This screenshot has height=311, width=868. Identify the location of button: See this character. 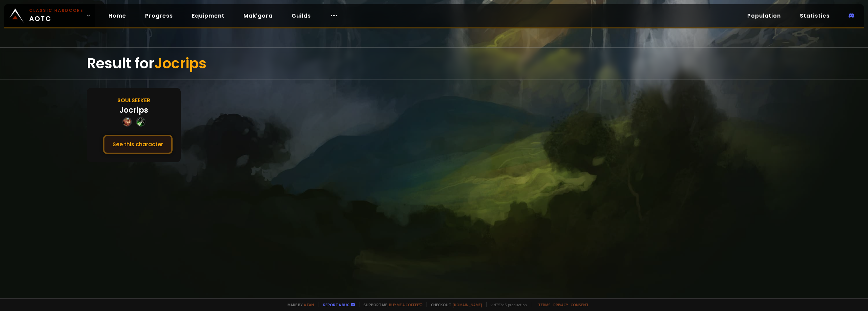
(137, 145).